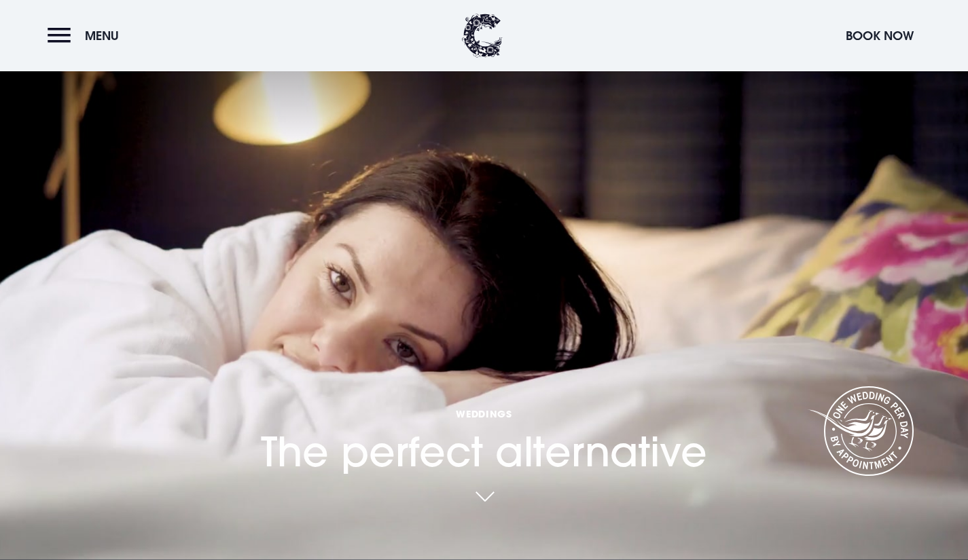  What do you see at coordinates (484, 407) in the screenshot?
I see `h1: The perfect alternative` at bounding box center [484, 407].